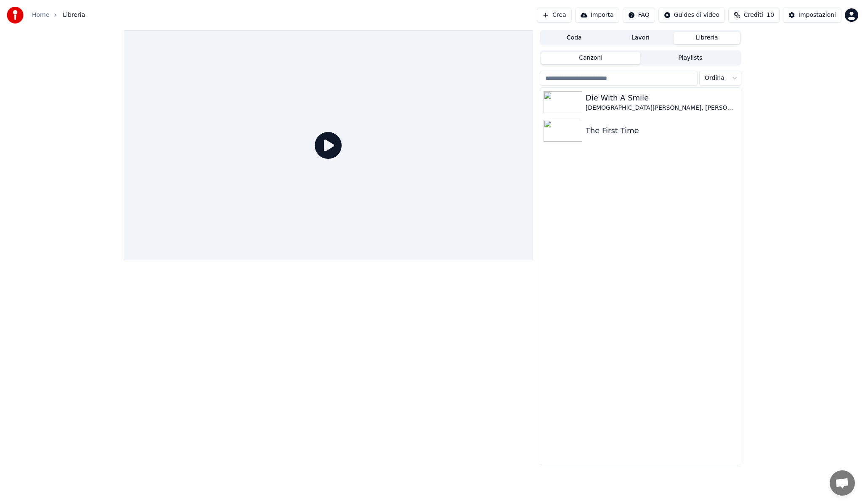  Describe the element at coordinates (574, 38) in the screenshot. I see `button: Coda` at that location.